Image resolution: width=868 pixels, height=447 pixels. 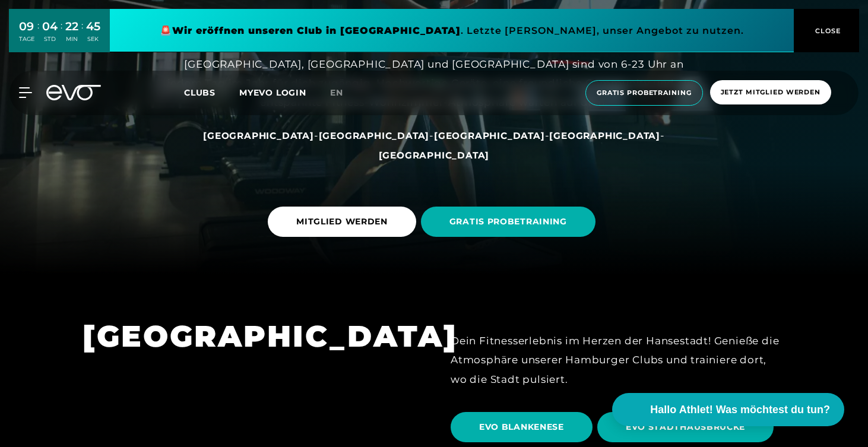 What do you see at coordinates (93, 39) in the screenshot?
I see `div: SEK` at bounding box center [93, 39].